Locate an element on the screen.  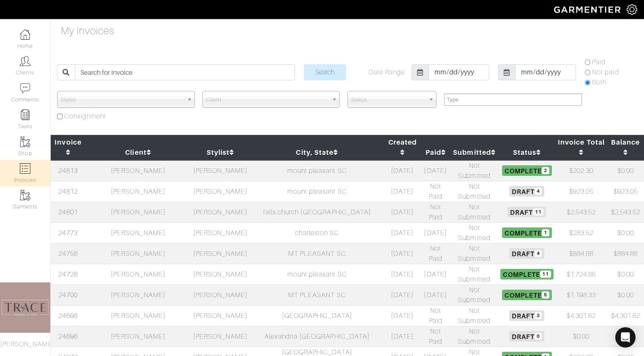
img: dashboard-icon-dbcd8f5a0b271acd01030246c82b418ddd0df26cd7fceb0bd07c9910d44c42f6.png is located at coordinates (25, 34).